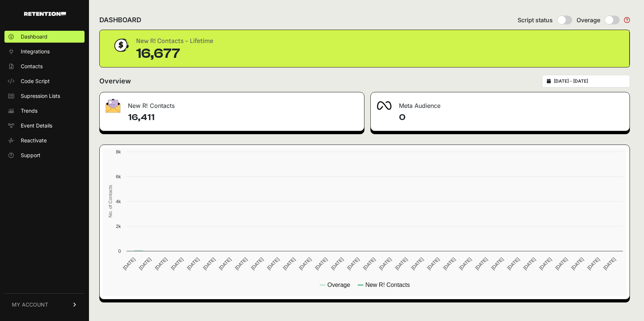 Image resolution: width=644 pixels, height=321 pixels. I want to click on text: 2k, so click(118, 226).